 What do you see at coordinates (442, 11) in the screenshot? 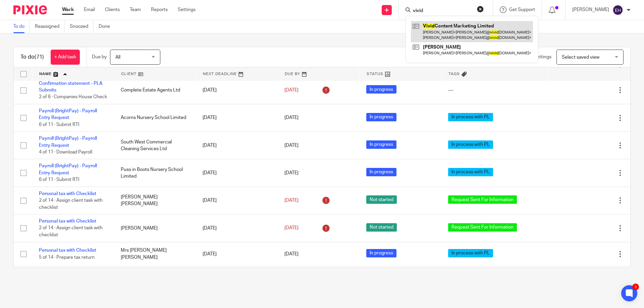
I see `input: Search` at bounding box center [442, 11].